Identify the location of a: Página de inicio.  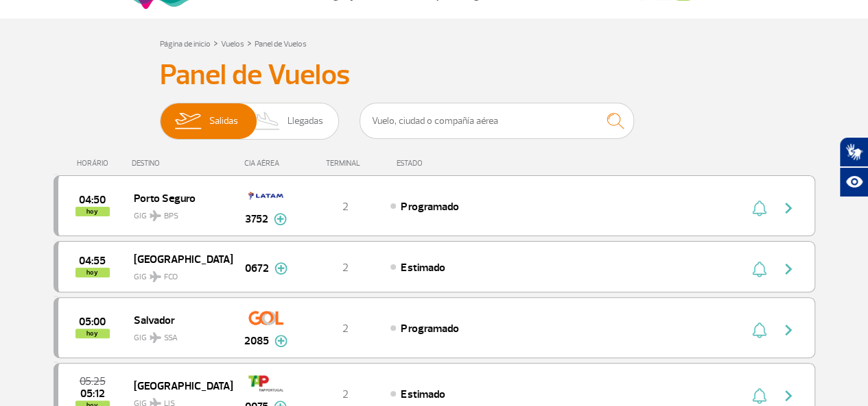
(186, 44).